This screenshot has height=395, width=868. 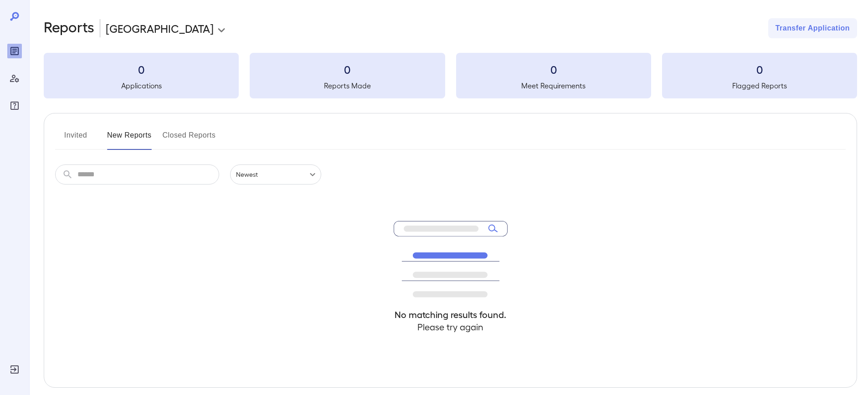 What do you see at coordinates (69, 28) in the screenshot?
I see `h2: Reports` at bounding box center [69, 28].